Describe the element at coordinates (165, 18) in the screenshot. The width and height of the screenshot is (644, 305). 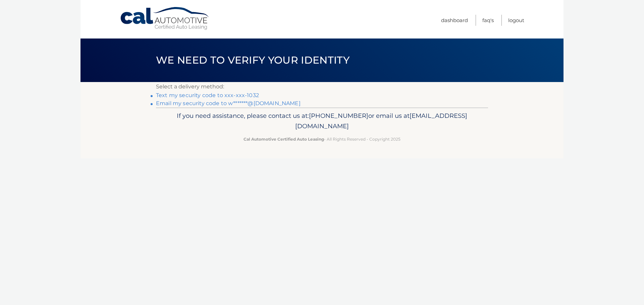
I see `a: Cal Automotive` at that location.